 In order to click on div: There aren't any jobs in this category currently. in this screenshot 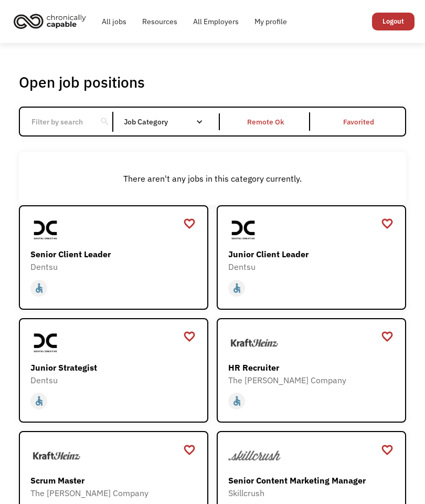, I will do `click(212, 178)`.